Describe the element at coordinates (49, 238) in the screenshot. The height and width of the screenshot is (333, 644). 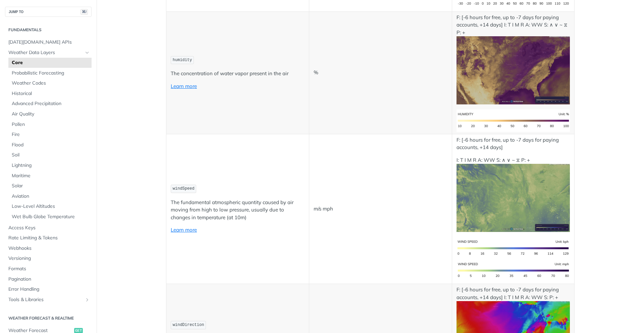
I see `span: Rate Limiting & Tokens` at that location.